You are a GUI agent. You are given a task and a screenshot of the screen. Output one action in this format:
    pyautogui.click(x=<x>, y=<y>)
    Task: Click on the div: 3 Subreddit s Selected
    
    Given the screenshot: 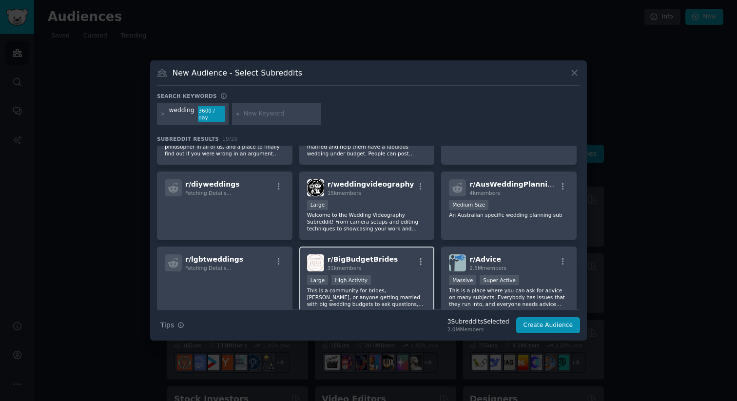 What is the action you would take?
    pyautogui.click(x=478, y=322)
    